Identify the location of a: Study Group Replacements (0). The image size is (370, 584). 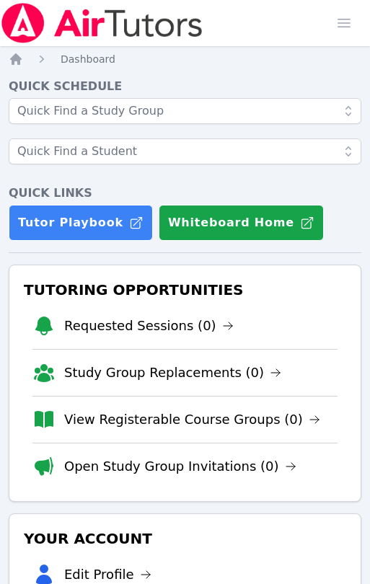
(172, 373).